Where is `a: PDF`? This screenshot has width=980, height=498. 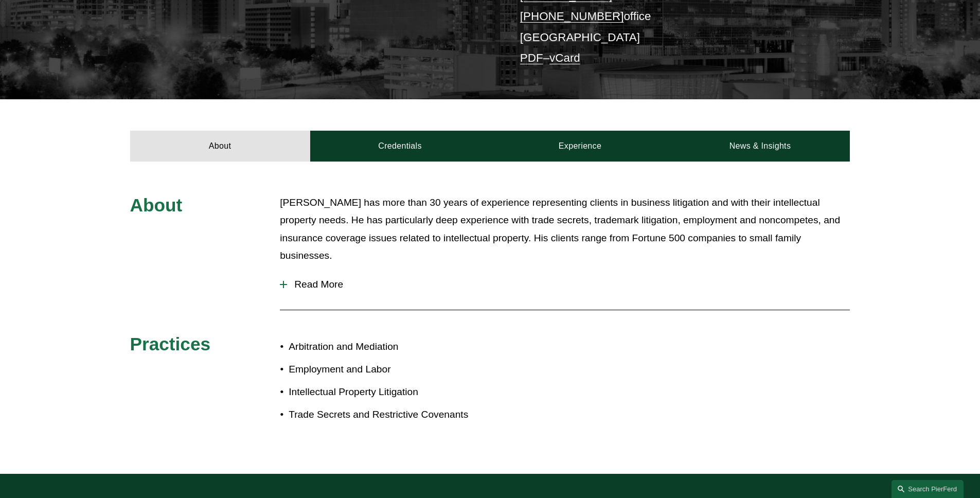 a: PDF is located at coordinates (531, 58).